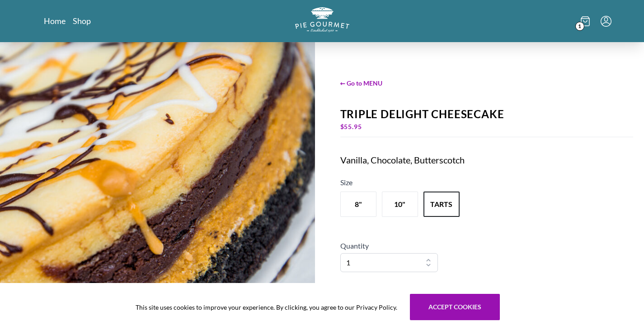 This screenshot has height=331, width=644. Describe the element at coordinates (455, 307) in the screenshot. I see `button: Accept cookies` at that location.